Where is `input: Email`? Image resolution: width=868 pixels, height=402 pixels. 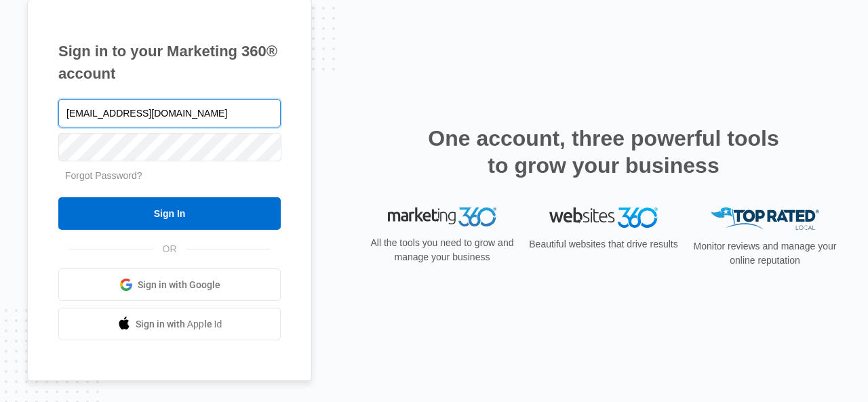 input: Email is located at coordinates (169, 113).